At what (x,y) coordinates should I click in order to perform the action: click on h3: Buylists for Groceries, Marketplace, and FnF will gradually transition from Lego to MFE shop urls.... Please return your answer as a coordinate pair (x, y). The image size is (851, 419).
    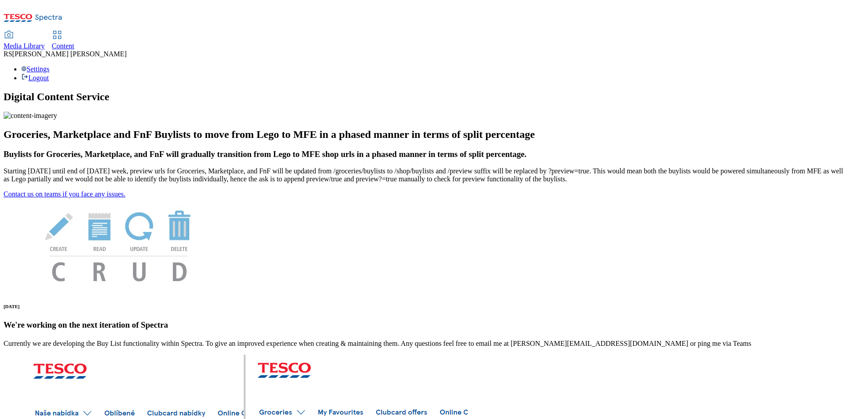
    Looking at the image, I should click on (425, 154).